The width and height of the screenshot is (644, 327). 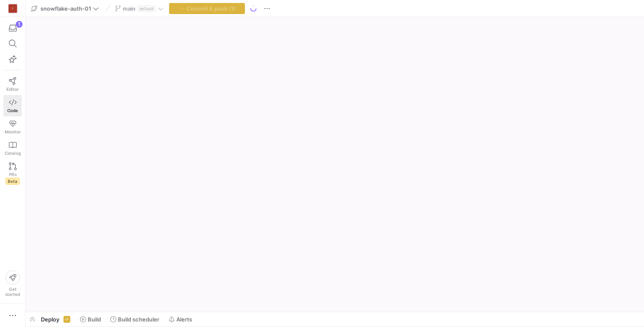 What do you see at coordinates (90, 319) in the screenshot?
I see `button: Build` at bounding box center [90, 319].